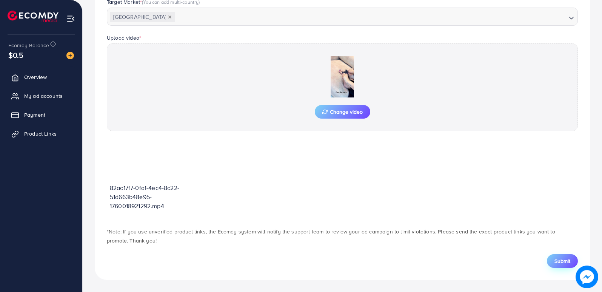 This screenshot has width=602, height=292. I want to click on a: Product Links, so click(41, 134).